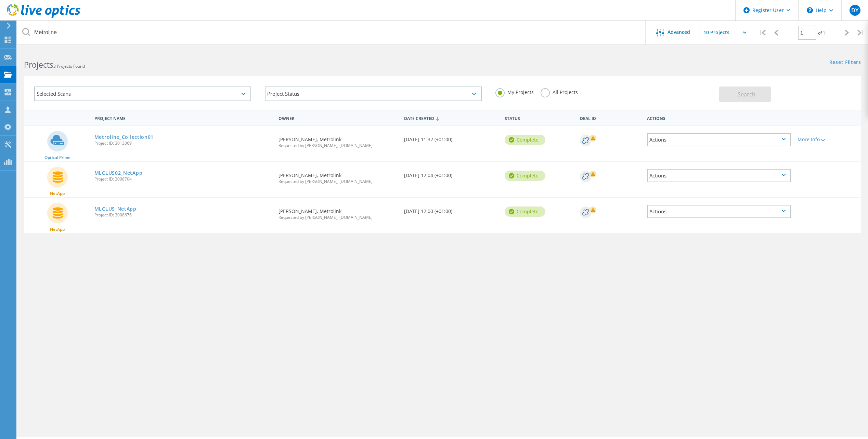 The image size is (868, 439). I want to click on div: Owner, so click(338, 118).